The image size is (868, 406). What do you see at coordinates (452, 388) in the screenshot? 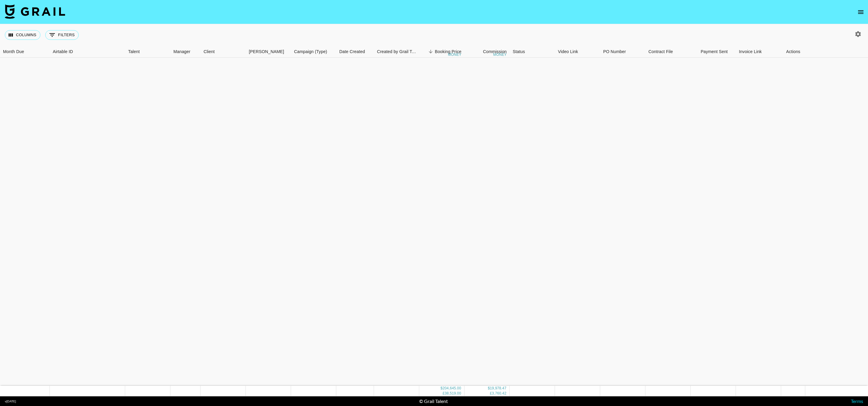
I see `div: 204,645.00` at bounding box center [452, 388].